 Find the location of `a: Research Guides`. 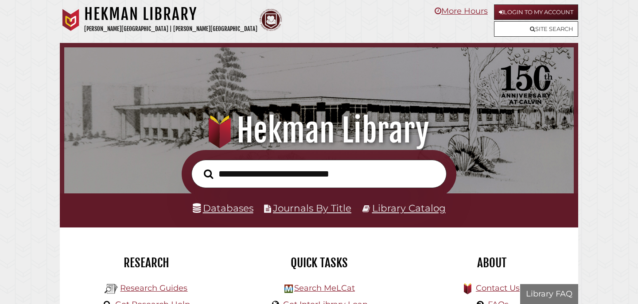

a: Research Guides is located at coordinates (154, 288).